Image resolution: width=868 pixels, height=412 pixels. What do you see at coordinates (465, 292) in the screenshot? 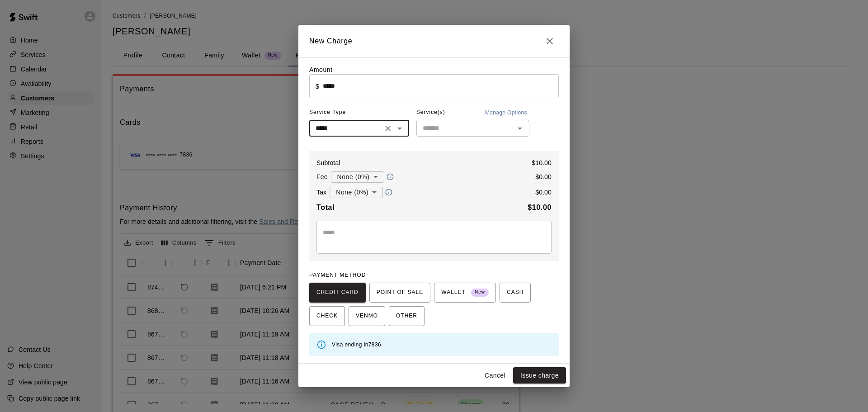
I see `span: WALLET` at bounding box center [465, 292].